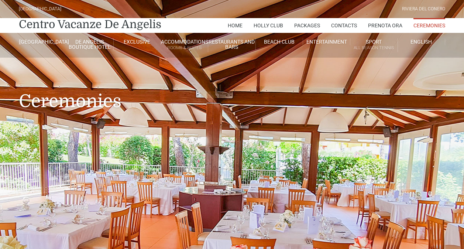  I want to click on a: Packages, so click(307, 25).